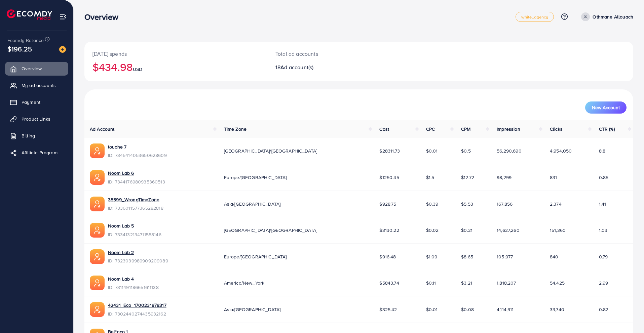 The image size is (644, 333). I want to click on span: My ad accounts, so click(38, 85).